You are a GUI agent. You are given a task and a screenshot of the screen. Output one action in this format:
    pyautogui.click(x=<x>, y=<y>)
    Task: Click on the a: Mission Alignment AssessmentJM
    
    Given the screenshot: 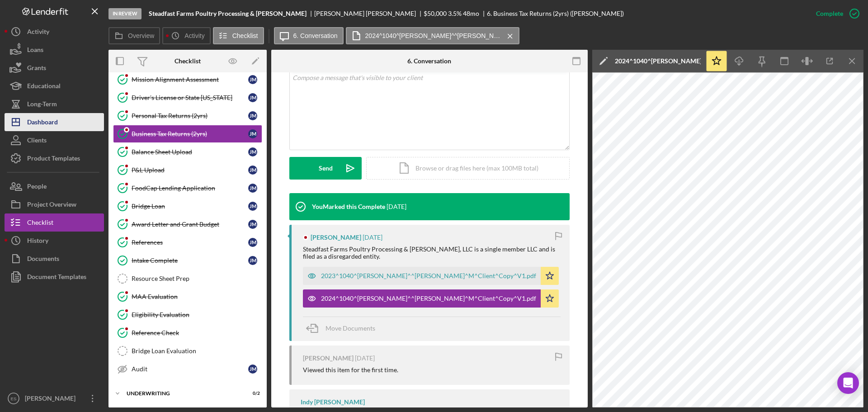 What is the action you would take?
    pyautogui.click(x=188, y=80)
    